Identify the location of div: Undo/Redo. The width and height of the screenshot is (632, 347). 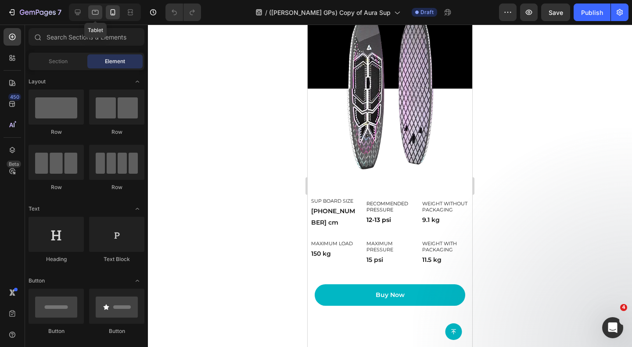
(183, 12).